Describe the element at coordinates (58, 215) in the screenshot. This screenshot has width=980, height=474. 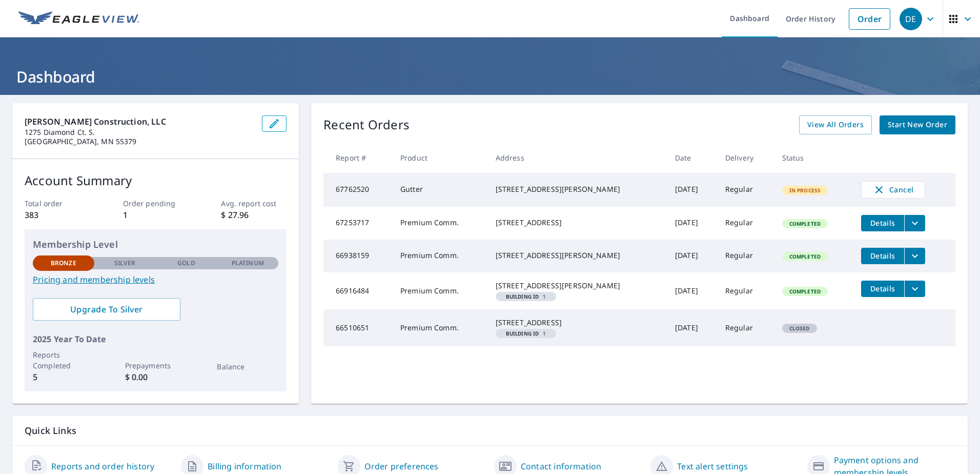
I see `p: 383` at that location.